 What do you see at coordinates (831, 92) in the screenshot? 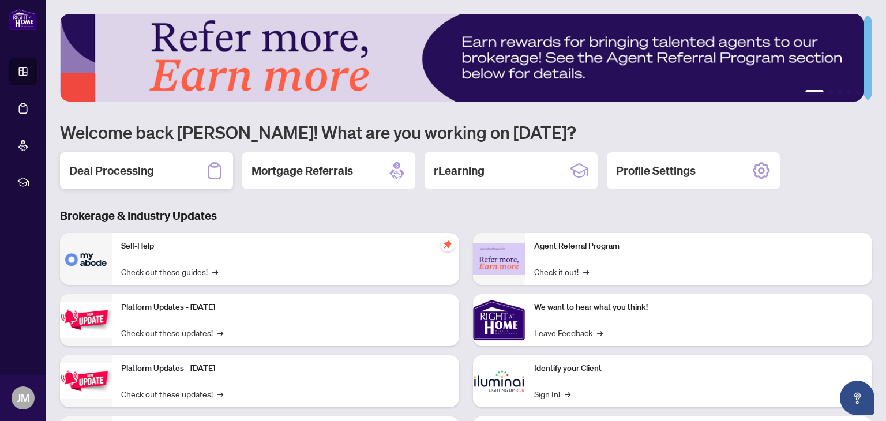
I see `button: 2` at bounding box center [831, 92].